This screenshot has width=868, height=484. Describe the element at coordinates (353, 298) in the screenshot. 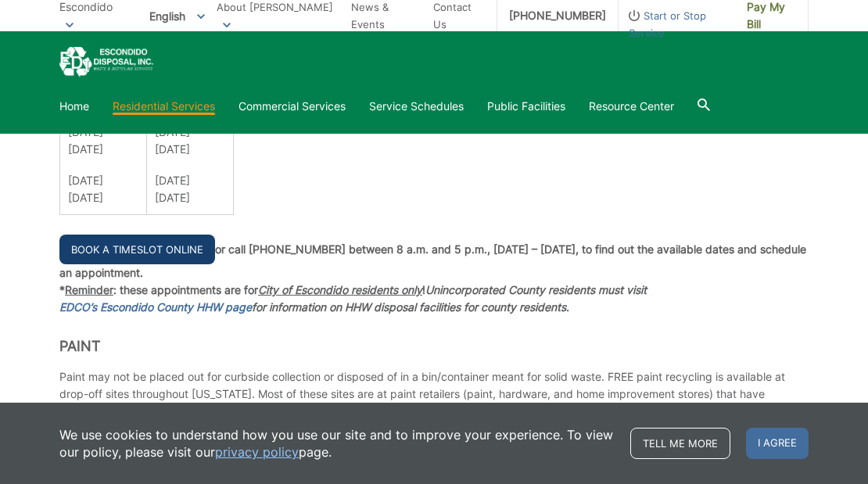

I see `strong: * : these appointments are for !` at that location.